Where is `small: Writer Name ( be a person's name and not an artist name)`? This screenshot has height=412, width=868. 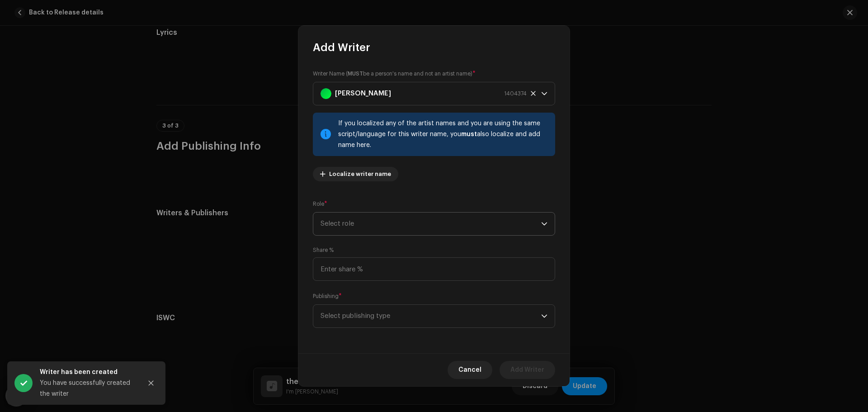 small: Writer Name ( be a person's name and not an artist name) is located at coordinates (393, 74).